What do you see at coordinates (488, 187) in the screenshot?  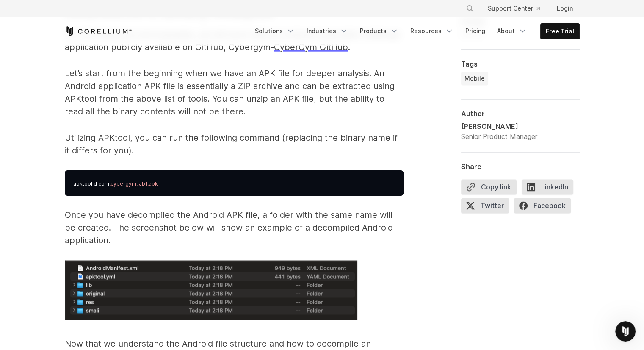 I see `button: Copy link` at bounding box center [488, 187].